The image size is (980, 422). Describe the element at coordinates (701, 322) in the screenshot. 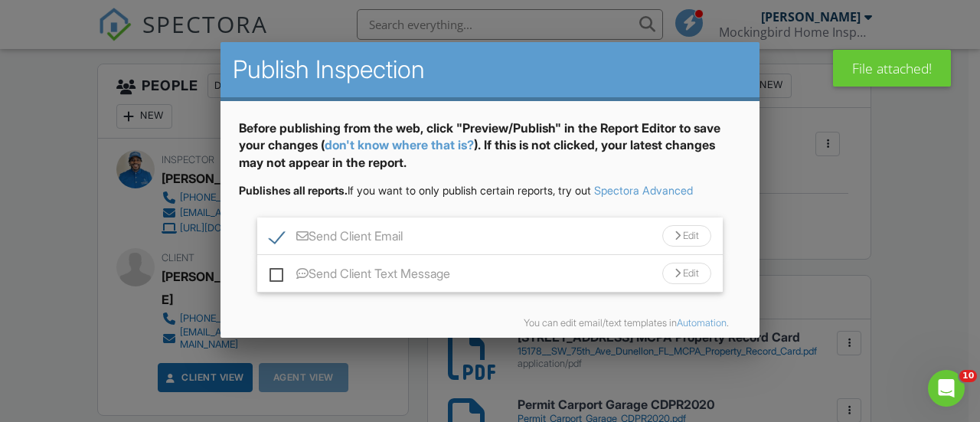

I see `a: Automation` at that location.